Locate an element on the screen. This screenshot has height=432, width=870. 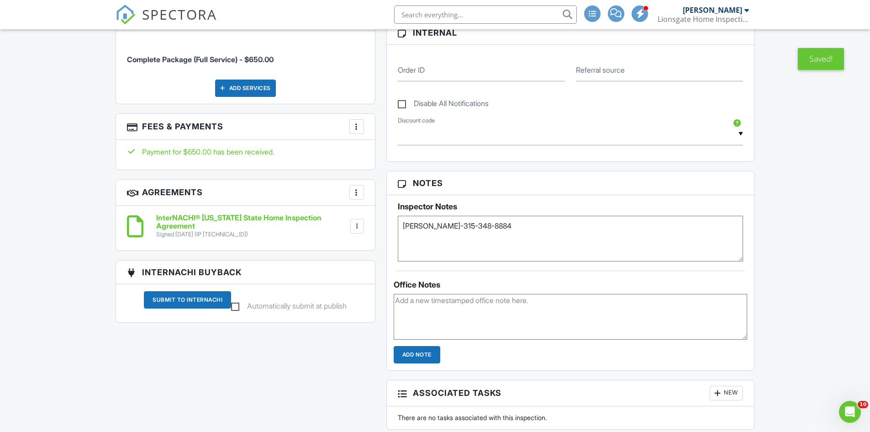
div: Office Notes is located at coordinates (571, 285).